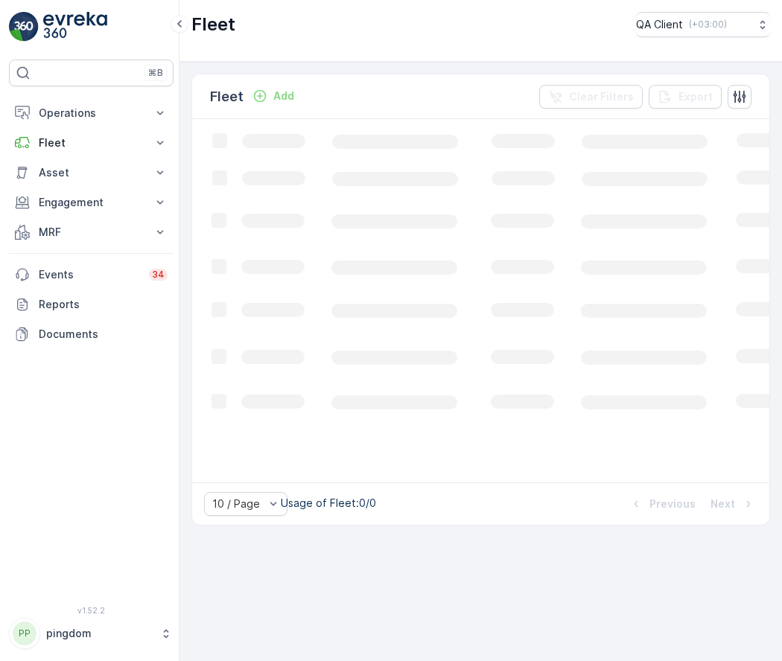 The width and height of the screenshot is (782, 661). I want to click on a: Events34, so click(91, 275).